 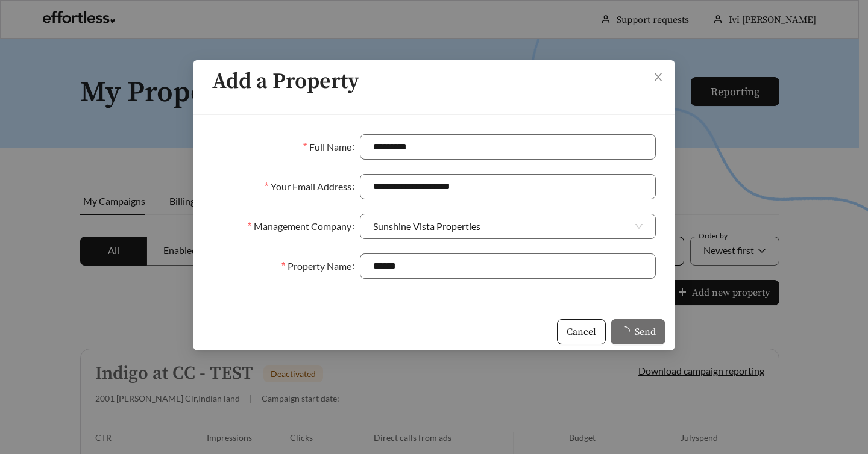 What do you see at coordinates (638, 332) in the screenshot?
I see `button: Send` at bounding box center [638, 332].